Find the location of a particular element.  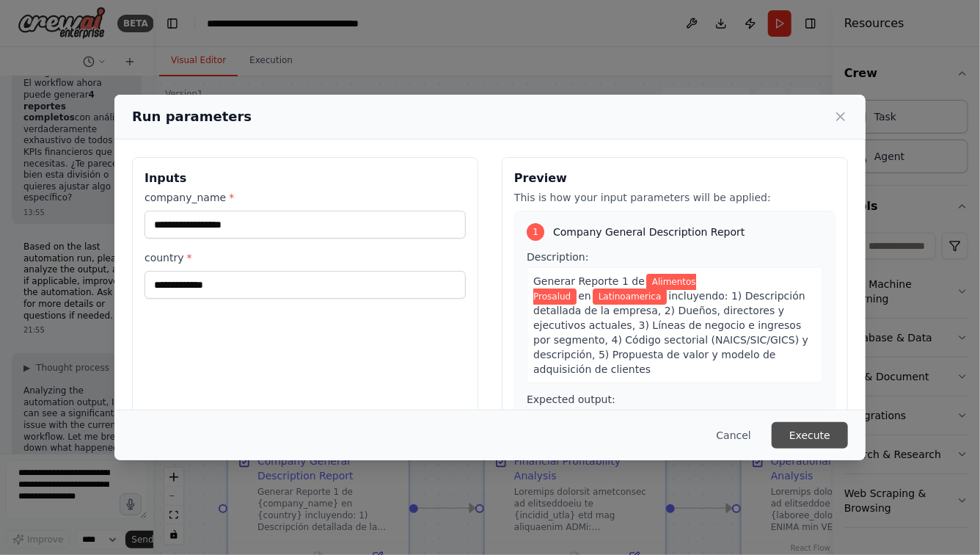

button: Cancel is located at coordinates (734, 436).